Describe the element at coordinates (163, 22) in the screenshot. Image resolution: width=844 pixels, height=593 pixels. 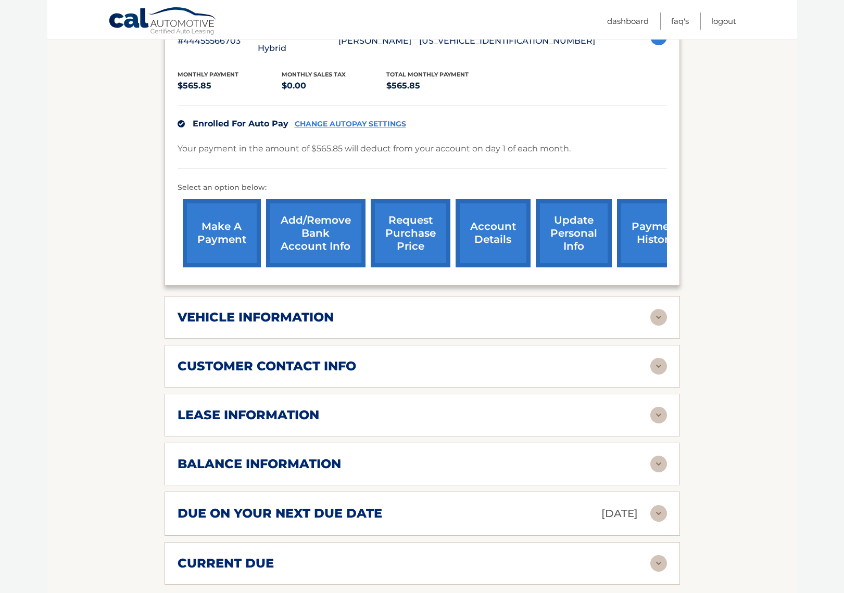
I see `a: Cal Automotive` at that location.